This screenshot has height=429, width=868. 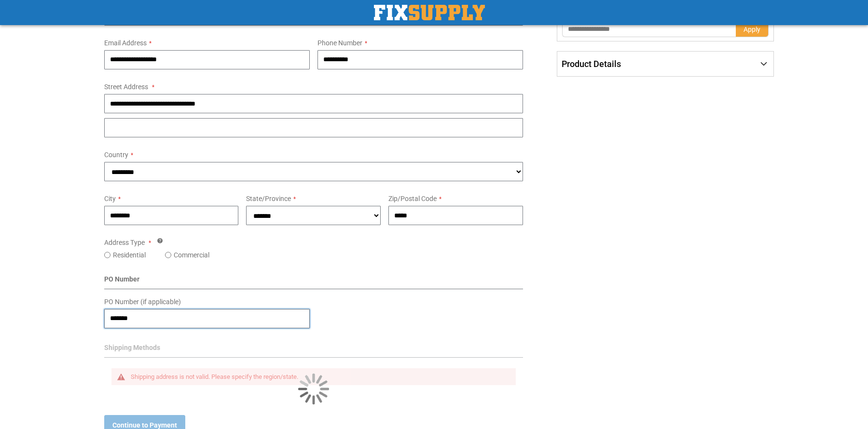 I want to click on a: store logo, so click(x=429, y=13).